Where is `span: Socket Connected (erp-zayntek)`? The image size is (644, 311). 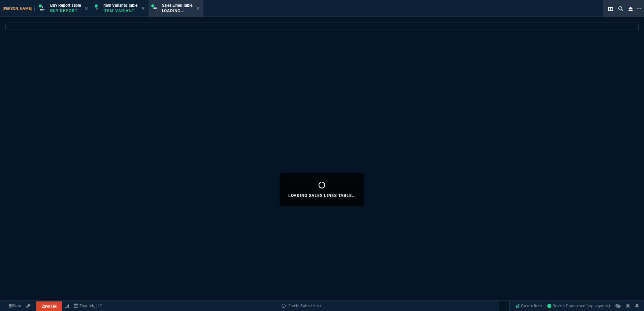
span: Socket Connected (erp-zayntek) is located at coordinates (579, 306).